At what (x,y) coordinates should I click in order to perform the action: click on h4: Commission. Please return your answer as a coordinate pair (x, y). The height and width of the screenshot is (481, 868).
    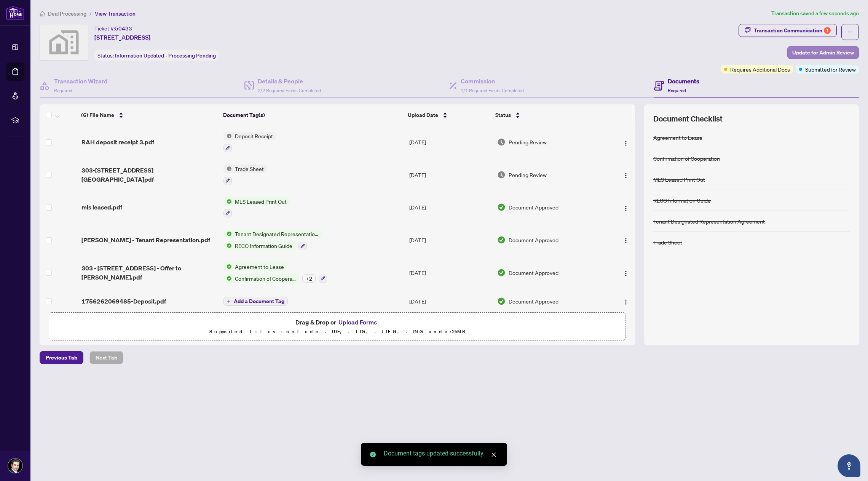
    Looking at the image, I should click on (492, 81).